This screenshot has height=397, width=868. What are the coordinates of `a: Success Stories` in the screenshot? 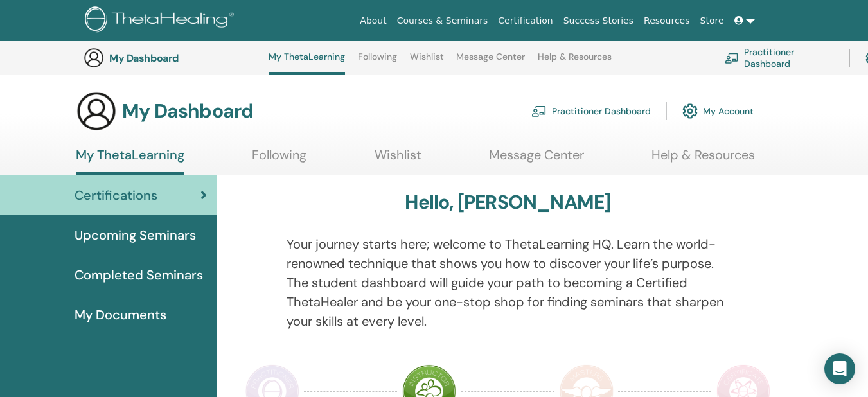 It's located at (598, 21).